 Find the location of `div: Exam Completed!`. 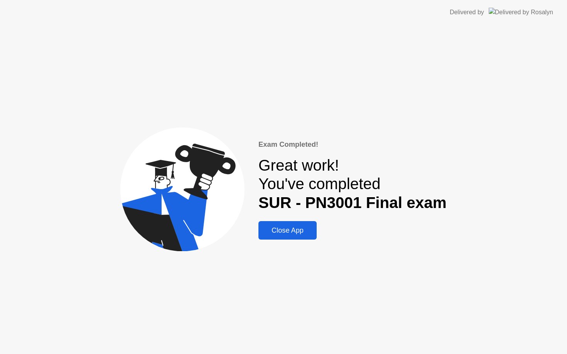

div: Exam Completed! is located at coordinates (352, 145).